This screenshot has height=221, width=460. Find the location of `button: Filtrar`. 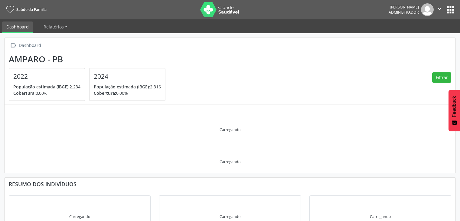

button: Filtrar is located at coordinates (442, 77).